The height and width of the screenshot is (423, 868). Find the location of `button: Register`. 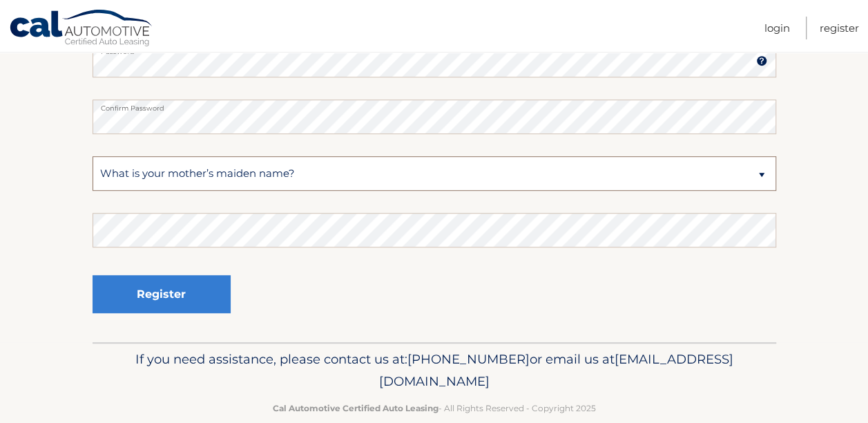

button: Register is located at coordinates (162, 294).